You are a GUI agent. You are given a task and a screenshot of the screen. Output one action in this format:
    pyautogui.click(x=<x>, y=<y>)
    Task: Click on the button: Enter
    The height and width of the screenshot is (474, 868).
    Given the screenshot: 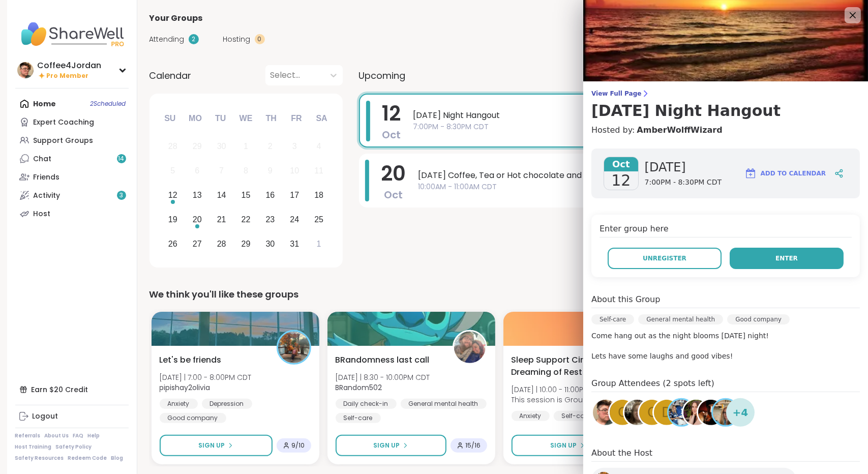 What is the action you would take?
    pyautogui.click(x=786, y=258)
    